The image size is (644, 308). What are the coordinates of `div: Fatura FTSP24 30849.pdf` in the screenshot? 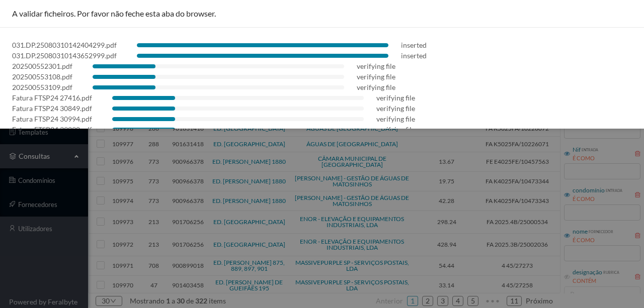 It's located at (52, 108).